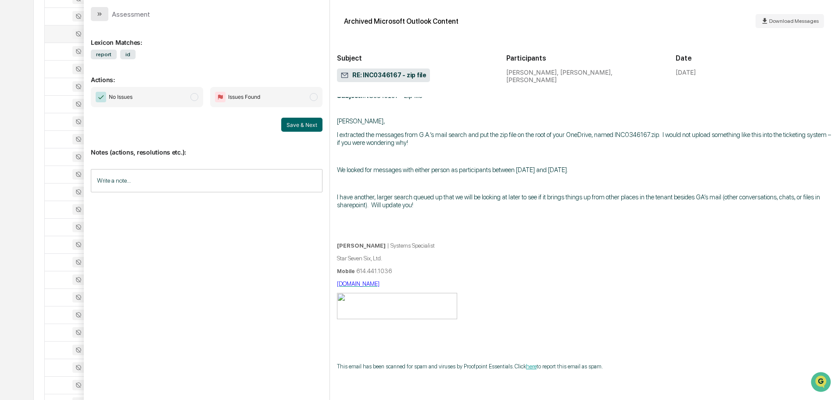 The image size is (838, 400). I want to click on button: Save & Next, so click(302, 125).